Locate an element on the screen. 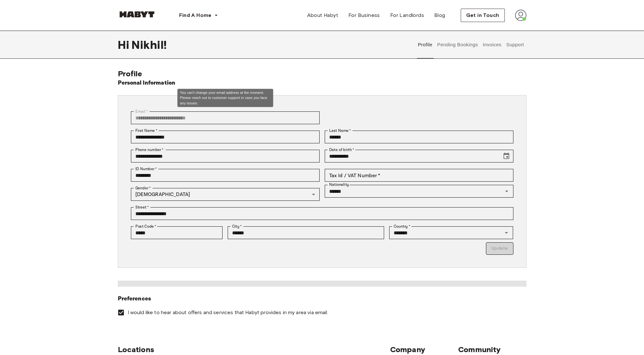  a: For Business is located at coordinates (364, 15).